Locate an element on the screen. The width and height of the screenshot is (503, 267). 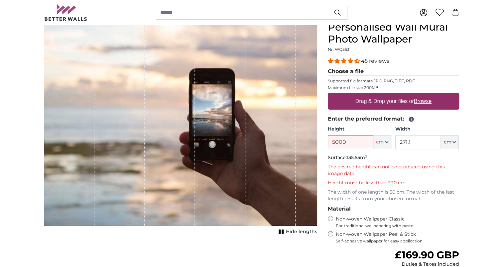
p: Supported file formats JPG, PNG, TIFF, PDF is located at coordinates (393, 81).